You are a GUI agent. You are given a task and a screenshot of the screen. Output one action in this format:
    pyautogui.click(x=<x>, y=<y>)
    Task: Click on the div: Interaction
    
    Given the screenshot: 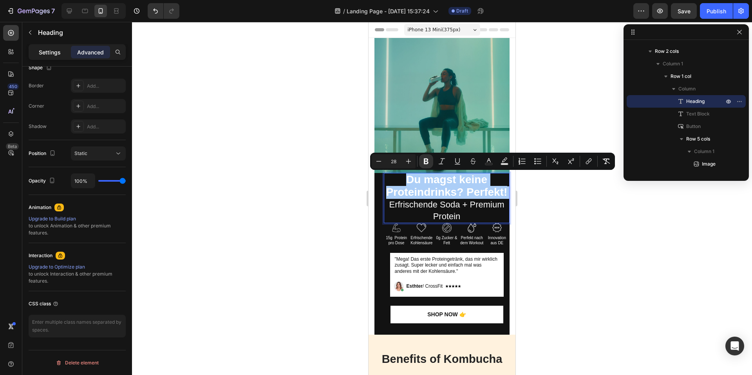 What is the action you would take?
    pyautogui.click(x=40, y=256)
    